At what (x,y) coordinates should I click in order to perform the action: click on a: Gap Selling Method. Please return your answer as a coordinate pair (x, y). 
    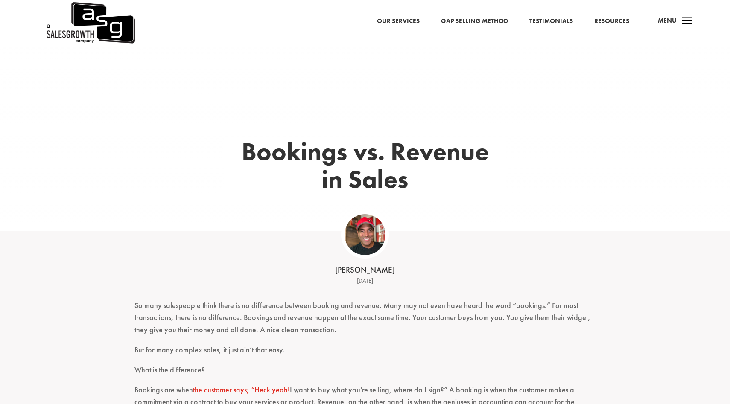
    Looking at the image, I should click on (474, 21).